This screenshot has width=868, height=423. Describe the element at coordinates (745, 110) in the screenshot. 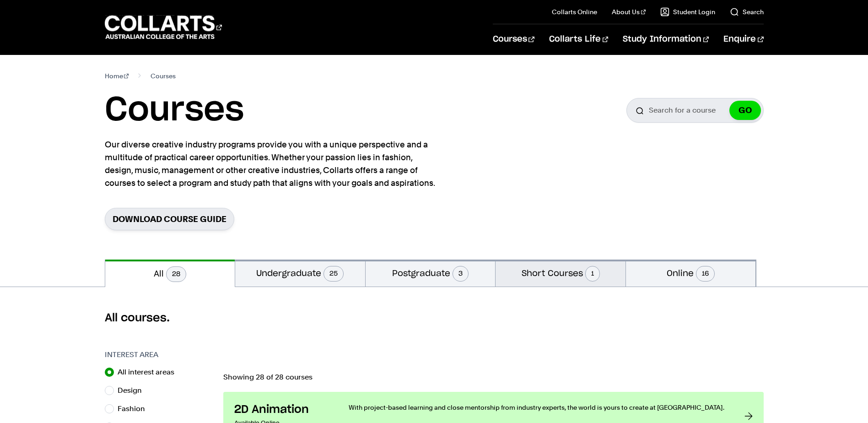

I see `button: GO` at that location.